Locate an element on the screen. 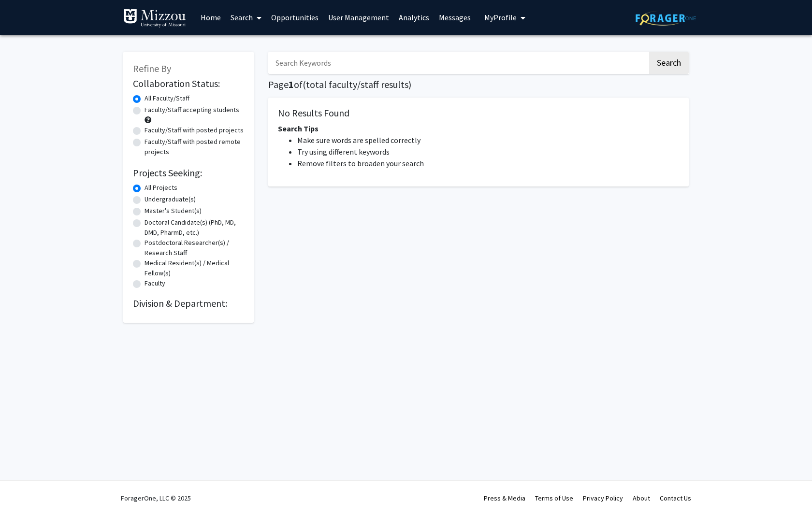 The width and height of the screenshot is (812, 515). button: Search is located at coordinates (669, 63).